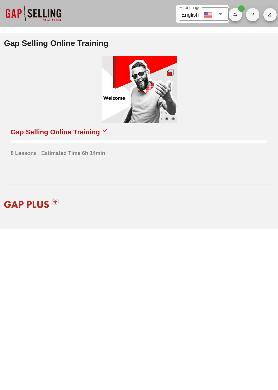  Describe the element at coordinates (58, 152) in the screenshot. I see `div: 8 Lessons | Estimated Time 6h 14min` at that location.